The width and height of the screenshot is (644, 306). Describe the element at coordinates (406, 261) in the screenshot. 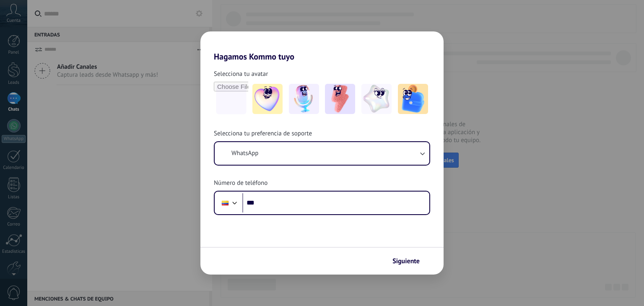

I see `span: Siguiente` at that location.